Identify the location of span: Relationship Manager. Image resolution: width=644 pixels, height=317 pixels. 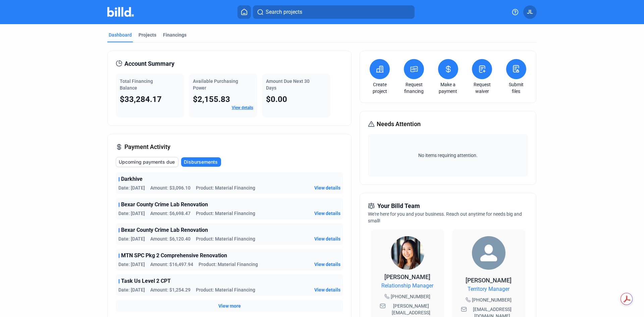
(407, 286).